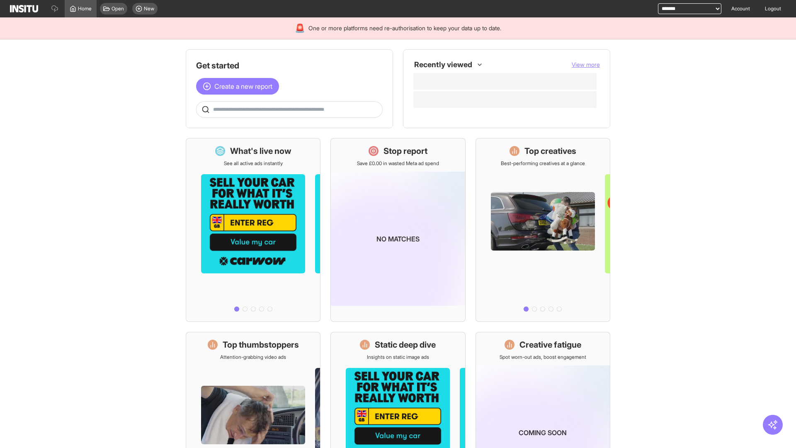  What do you see at coordinates (398, 163) in the screenshot?
I see `p: Save £0.00 in wasted Meta ad spend` at bounding box center [398, 163].